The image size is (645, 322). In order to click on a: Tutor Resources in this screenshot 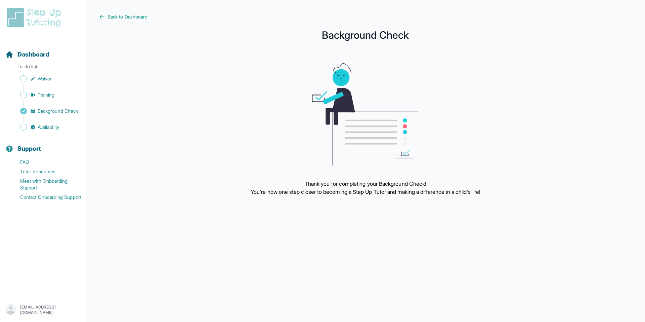, I will do `click(45, 171)`.